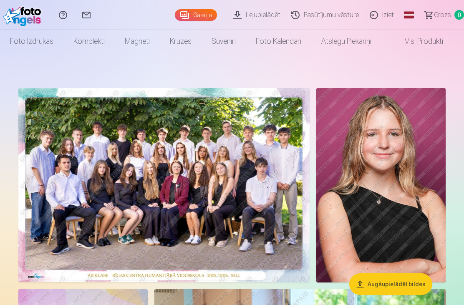  I want to click on img: /fa1, so click(24, 15).